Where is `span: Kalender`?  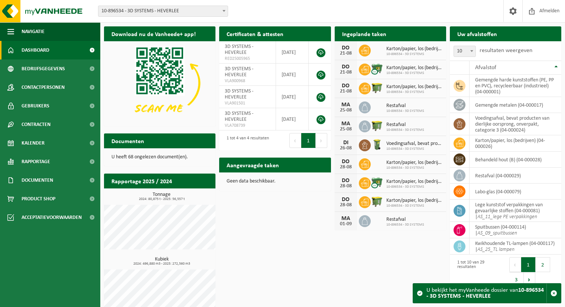
span: Kalender is located at coordinates (33, 143).